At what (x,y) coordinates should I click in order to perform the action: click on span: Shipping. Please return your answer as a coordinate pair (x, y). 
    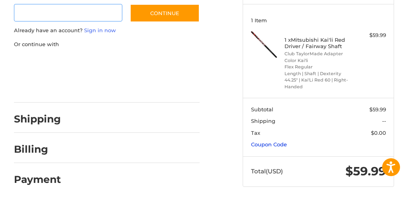
    Looking at the image, I should click on (263, 121).